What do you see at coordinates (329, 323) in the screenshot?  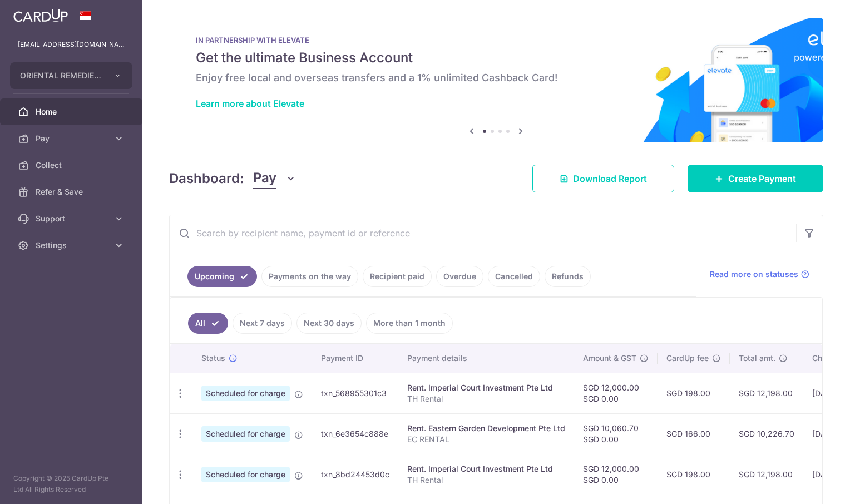 I see `a: Next 30 days` at bounding box center [329, 323].